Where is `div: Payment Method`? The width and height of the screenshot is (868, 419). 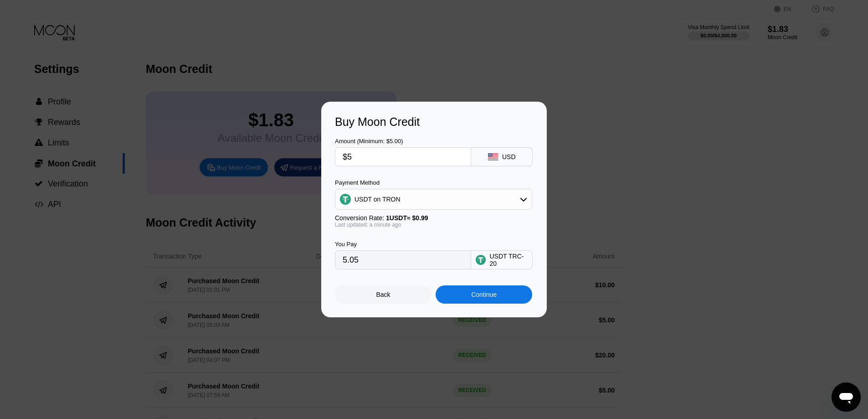
div: Payment Method is located at coordinates (433, 183).